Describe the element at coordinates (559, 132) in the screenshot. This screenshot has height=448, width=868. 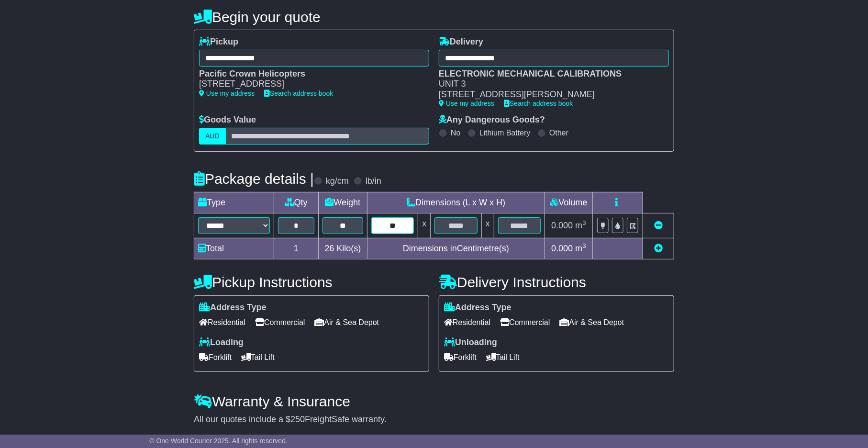
I see `label: Other` at that location.